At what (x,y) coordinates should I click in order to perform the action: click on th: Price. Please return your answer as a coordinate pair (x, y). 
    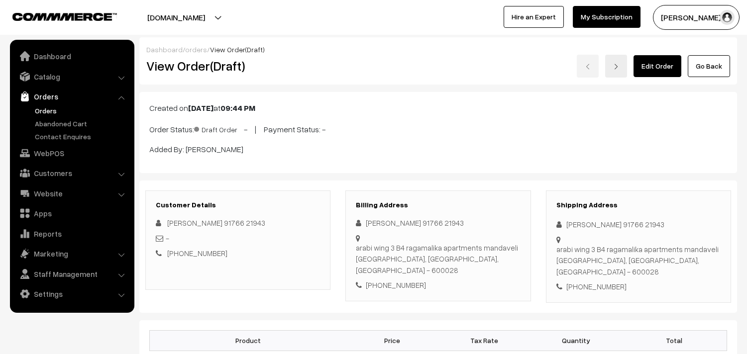
    Looking at the image, I should click on (392, 340).